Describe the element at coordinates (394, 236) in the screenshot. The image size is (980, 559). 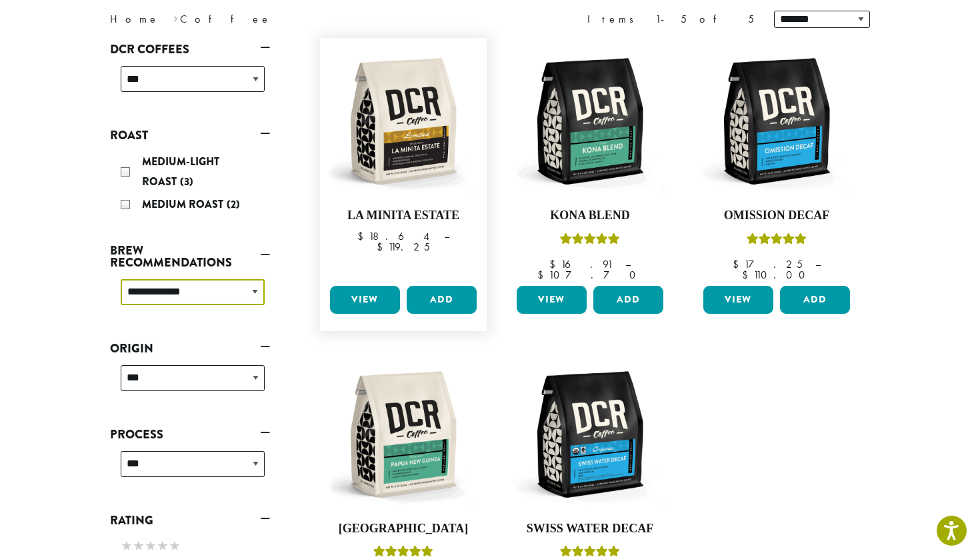
I see `bdi: 18.64` at that location.